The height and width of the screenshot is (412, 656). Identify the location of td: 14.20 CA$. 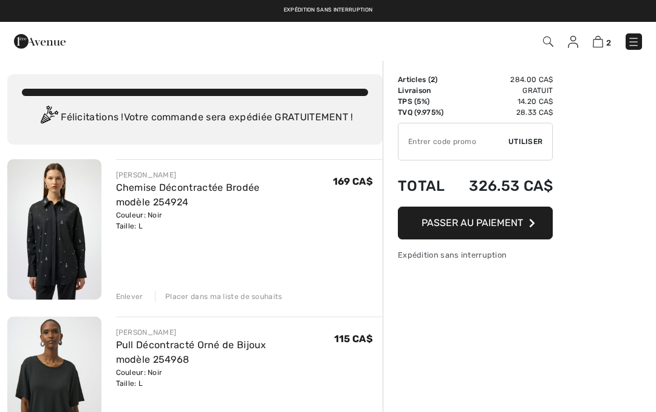
(503, 101).